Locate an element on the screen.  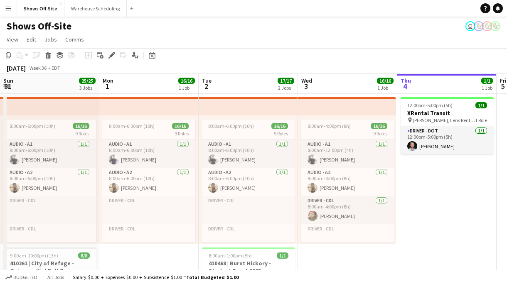
span: Edit is located at coordinates (31, 39).